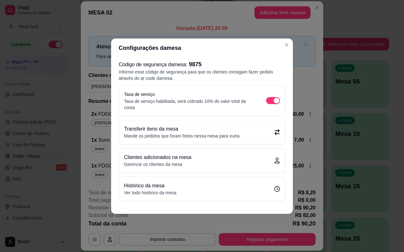 Image resolution: width=404 pixels, height=252 pixels. I want to click on h2: Código de segurança da mesa :, so click(202, 64).